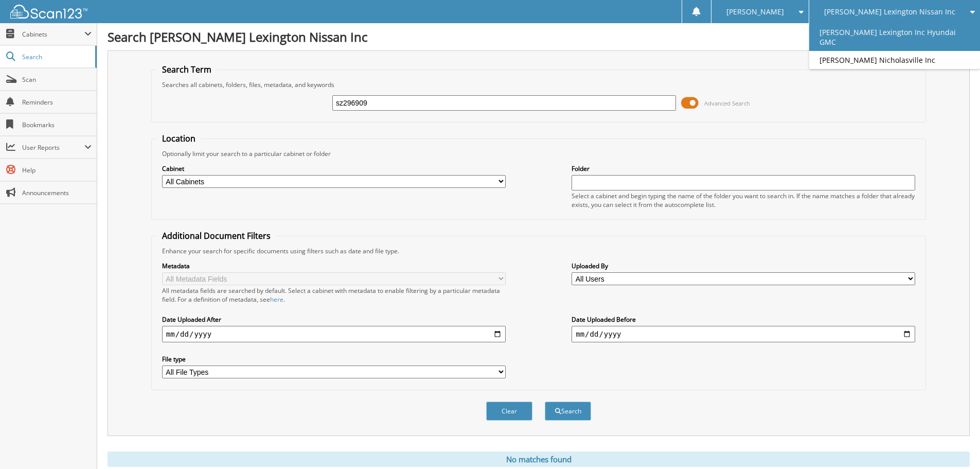  I want to click on div: Optionally limit your search to a particular cabinet or folder, so click(538, 154).